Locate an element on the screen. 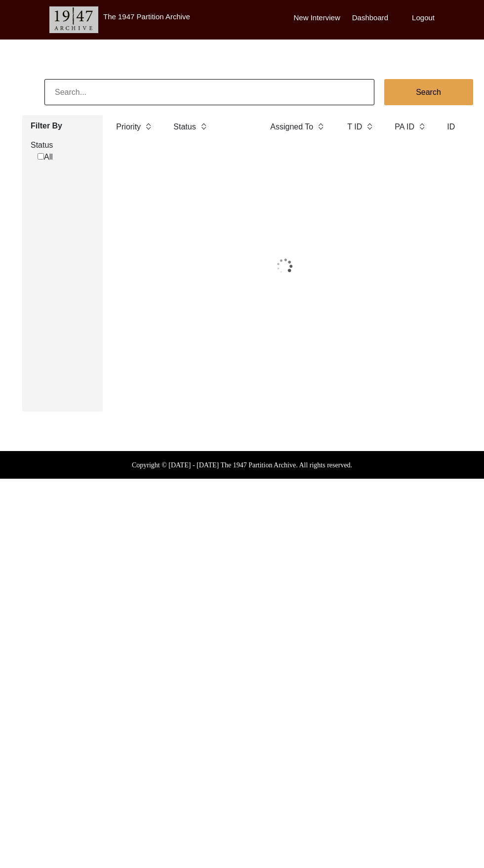 The height and width of the screenshot is (868, 484). label: All is located at coordinates (45, 157).